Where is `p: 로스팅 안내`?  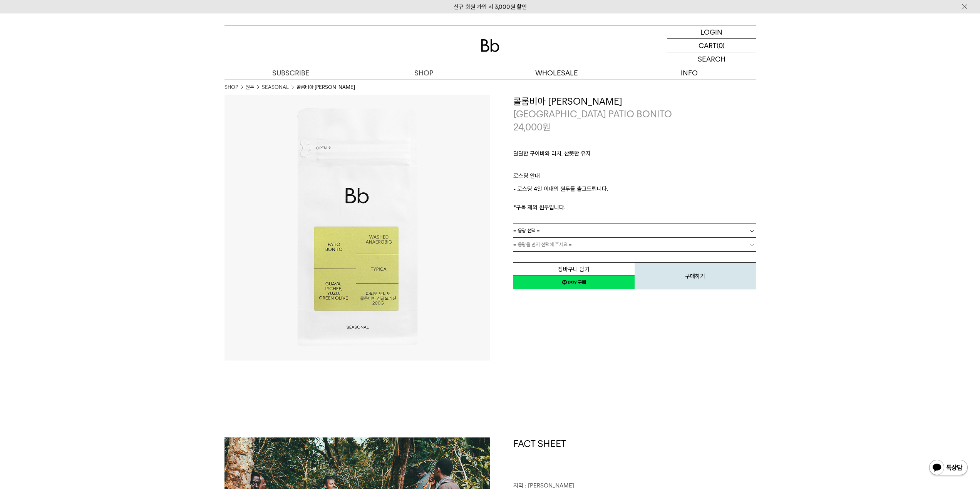 p: 로스팅 안내 is located at coordinates (634, 178).